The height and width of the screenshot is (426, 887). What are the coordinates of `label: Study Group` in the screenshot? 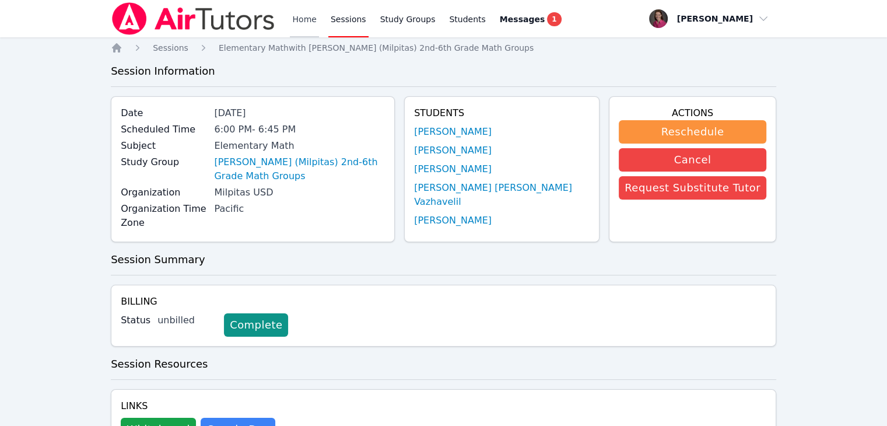 It's located at (164, 162).